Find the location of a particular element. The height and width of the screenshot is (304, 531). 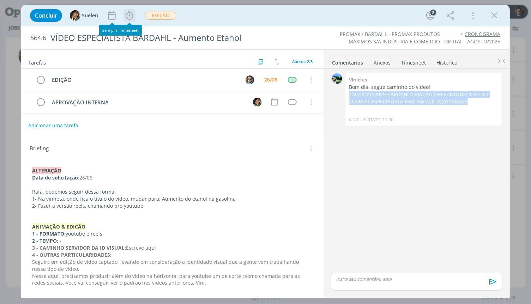

button: SSuelen is located at coordinates (84, 16).